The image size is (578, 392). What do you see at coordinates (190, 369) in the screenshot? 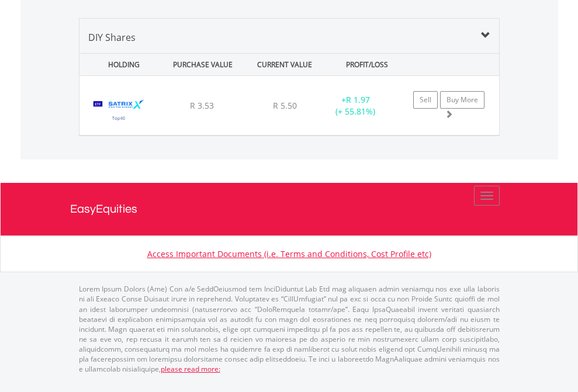
I see `a: please read more:` at bounding box center [190, 369].